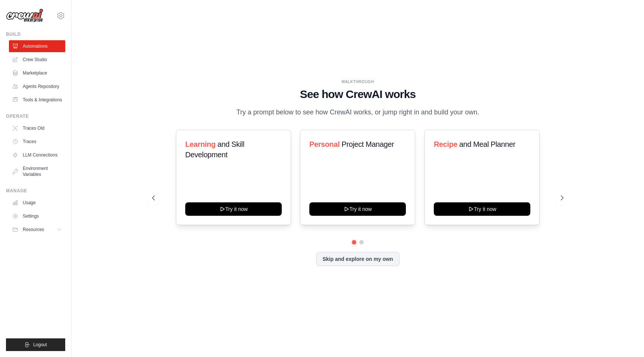 The image size is (644, 357). Describe the element at coordinates (36, 345) in the screenshot. I see `button: Logout` at that location.